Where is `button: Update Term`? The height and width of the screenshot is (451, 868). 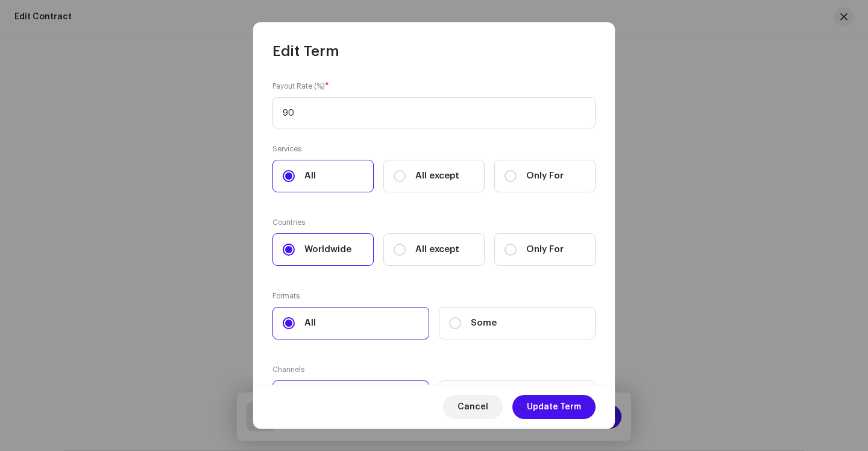
button: Update Term is located at coordinates (554, 407).